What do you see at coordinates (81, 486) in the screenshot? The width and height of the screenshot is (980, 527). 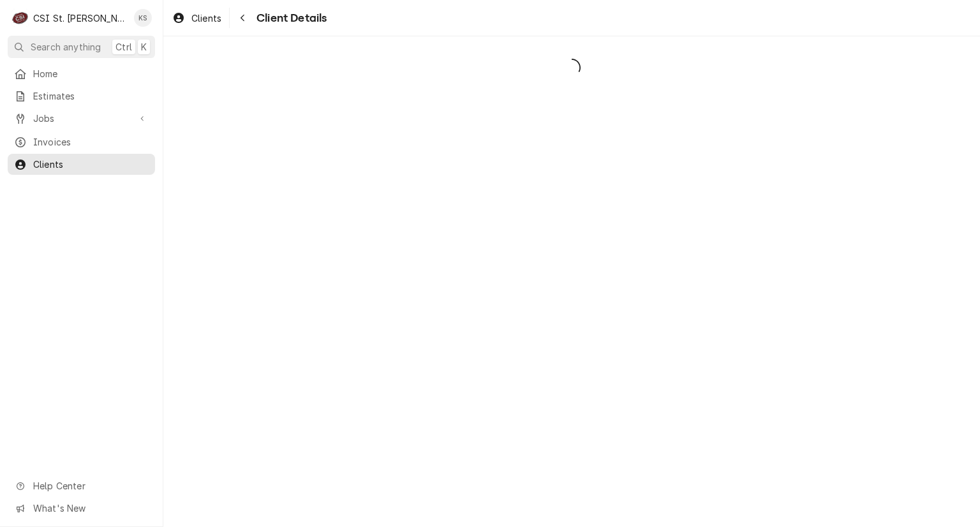 I see `a: Go to Help Center` at bounding box center [81, 486].